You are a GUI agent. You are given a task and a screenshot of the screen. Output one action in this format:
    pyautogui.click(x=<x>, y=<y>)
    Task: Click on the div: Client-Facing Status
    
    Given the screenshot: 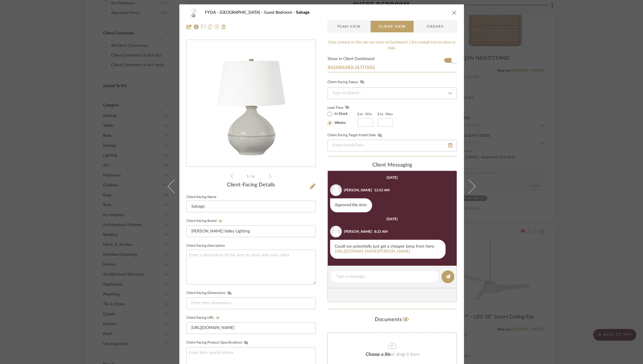 What is the action you would take?
    pyautogui.click(x=347, y=82)
    